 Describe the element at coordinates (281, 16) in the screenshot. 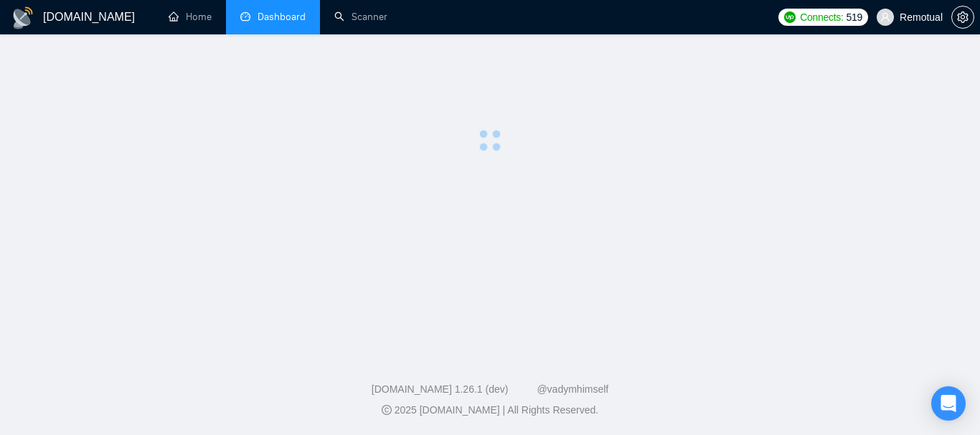

I see `span: Dashboard` at that location.